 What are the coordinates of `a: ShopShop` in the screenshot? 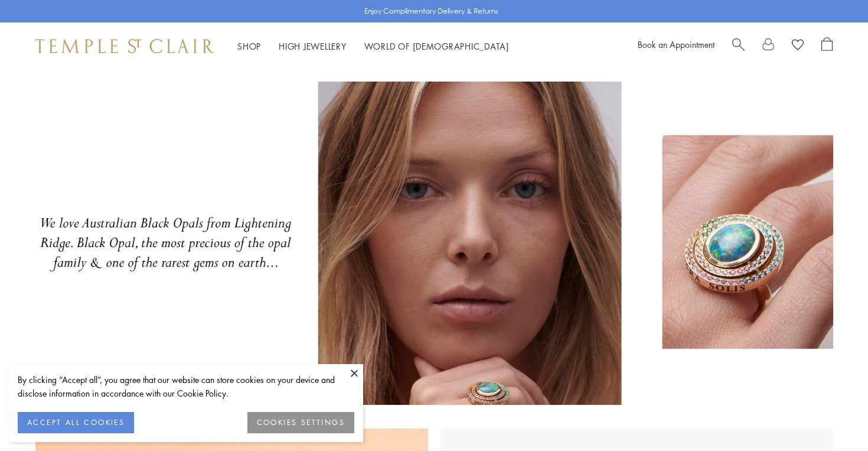 It's located at (249, 46).